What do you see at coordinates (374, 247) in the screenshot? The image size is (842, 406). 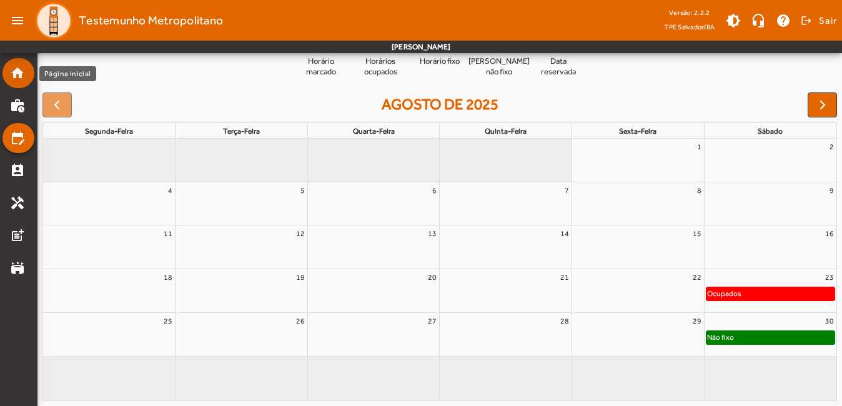 I see `td: 13 de agosto de 2025` at bounding box center [374, 247].